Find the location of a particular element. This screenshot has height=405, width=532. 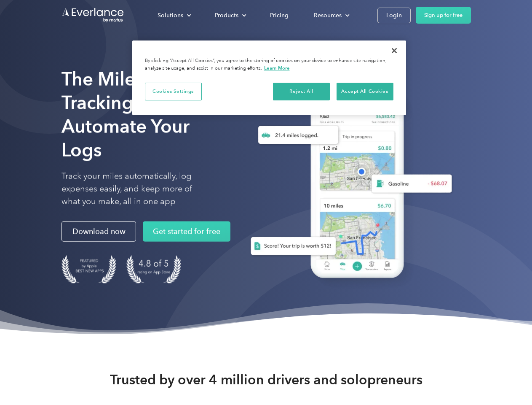

button: Accept All Cookies is located at coordinates (365, 92).